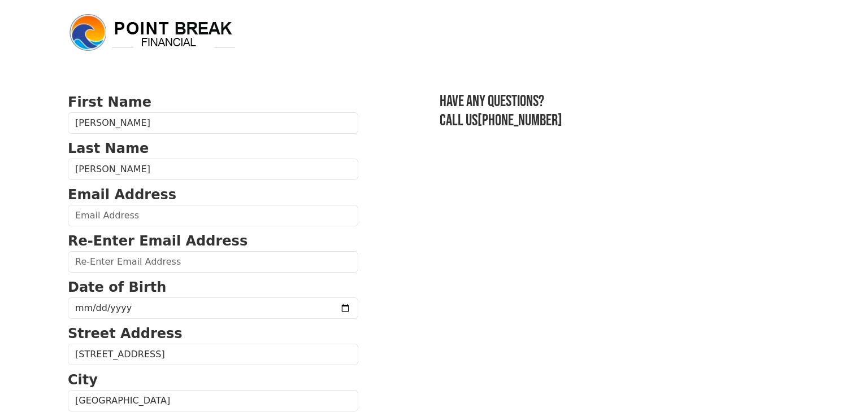  What do you see at coordinates (158, 241) in the screenshot?
I see `strong: Re-Enter Email Address` at bounding box center [158, 241].